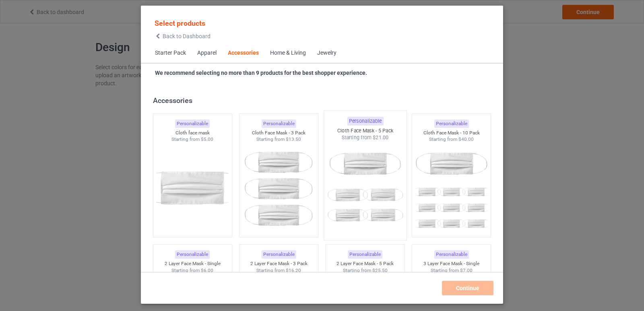  I want to click on div: Jewelry, so click(327, 53).